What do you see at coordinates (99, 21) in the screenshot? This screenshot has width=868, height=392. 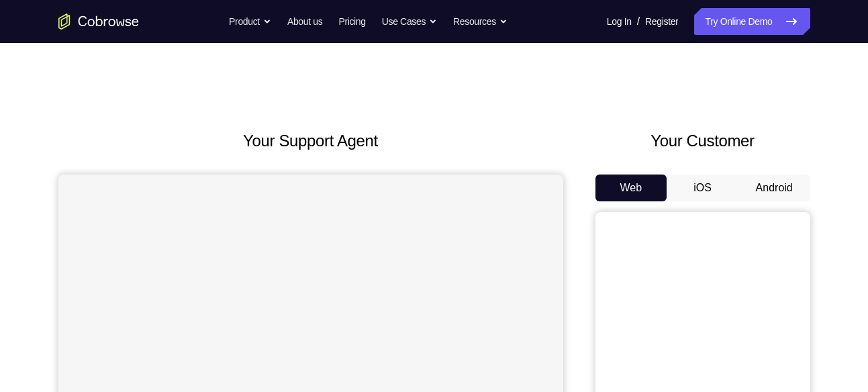 I see `a: Go to the home page` at bounding box center [99, 21].